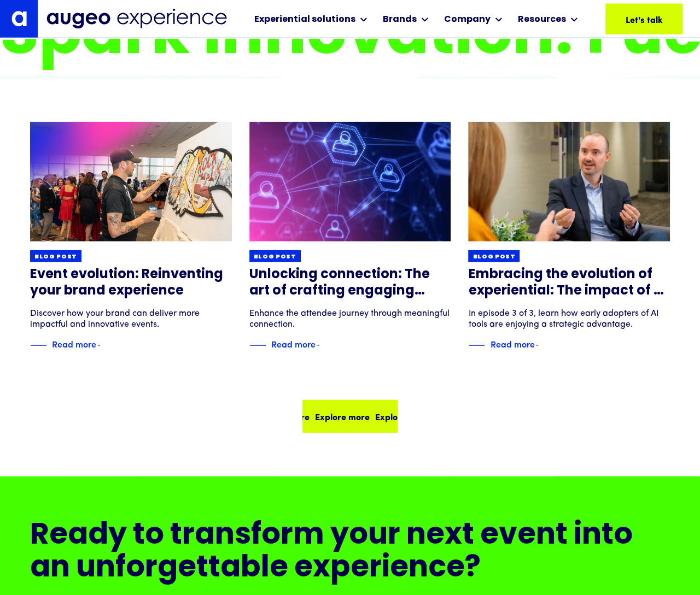 This screenshot has height=595, width=700. Describe the element at coordinates (19, 19) in the screenshot. I see `img: Augeo's "a" monogram decorative logo in white.` at that location.